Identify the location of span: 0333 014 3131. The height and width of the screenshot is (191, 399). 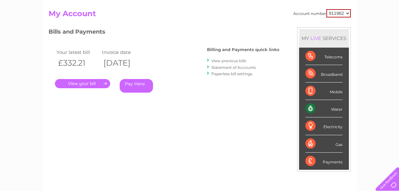
(302, 7).